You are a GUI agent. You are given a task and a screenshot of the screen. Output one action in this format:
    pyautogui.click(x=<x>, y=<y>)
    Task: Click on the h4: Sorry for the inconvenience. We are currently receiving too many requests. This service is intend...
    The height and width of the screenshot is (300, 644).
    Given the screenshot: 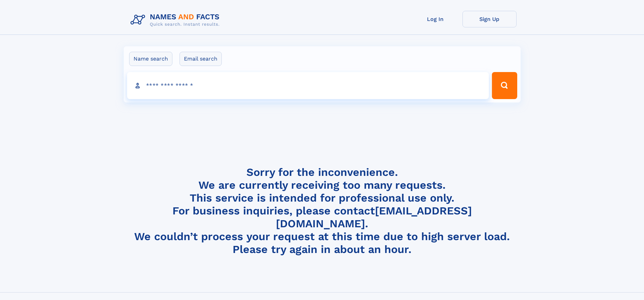 What is the action you would take?
    pyautogui.click(x=322, y=211)
    